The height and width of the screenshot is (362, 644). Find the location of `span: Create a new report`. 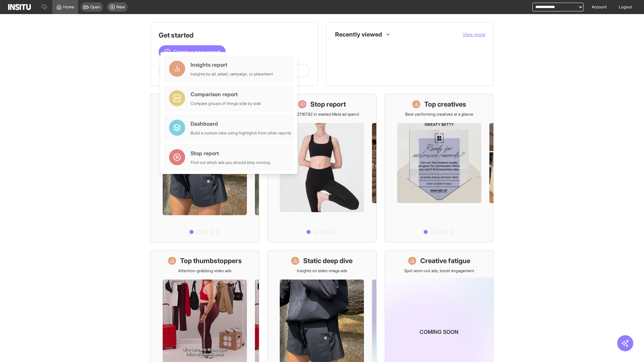

span: Create a new report is located at coordinates (197, 52).